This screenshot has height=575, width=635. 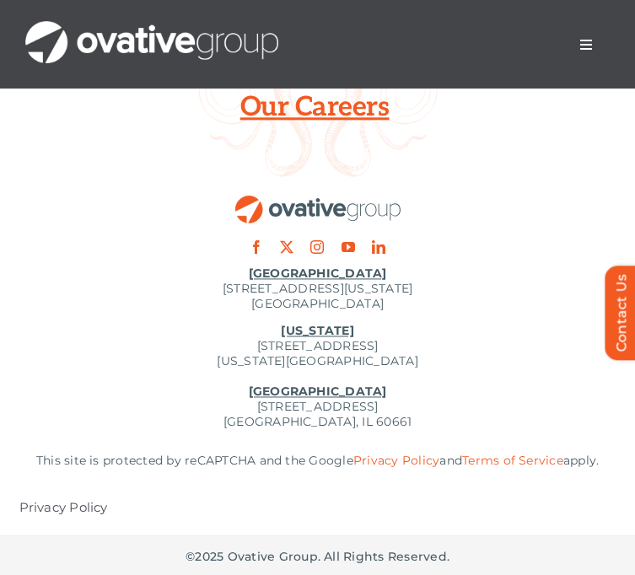 What do you see at coordinates (317, 247) in the screenshot?
I see `a: instagram` at bounding box center [317, 247].